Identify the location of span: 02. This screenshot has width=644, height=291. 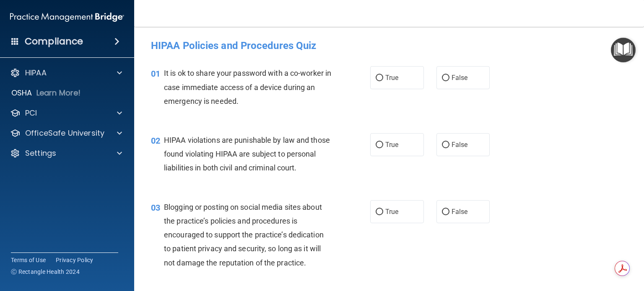
(156, 141).